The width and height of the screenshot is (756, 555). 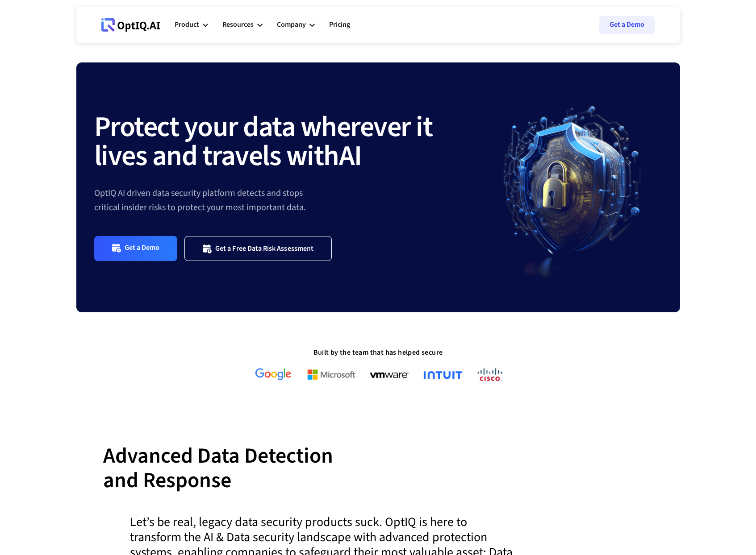 I want to click on div: OptIQ AI driven data security platform detects and stops critical insider risks to protect your m..., so click(x=289, y=200).